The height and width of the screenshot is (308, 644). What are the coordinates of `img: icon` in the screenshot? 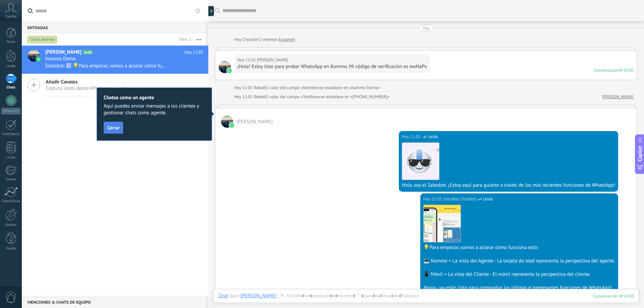 It's located at (39, 60).